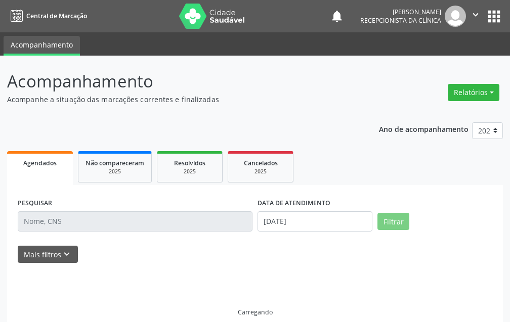 The height and width of the screenshot is (322, 510). I want to click on button: Mais filtroskeyboard_arrow_down, so click(48, 255).